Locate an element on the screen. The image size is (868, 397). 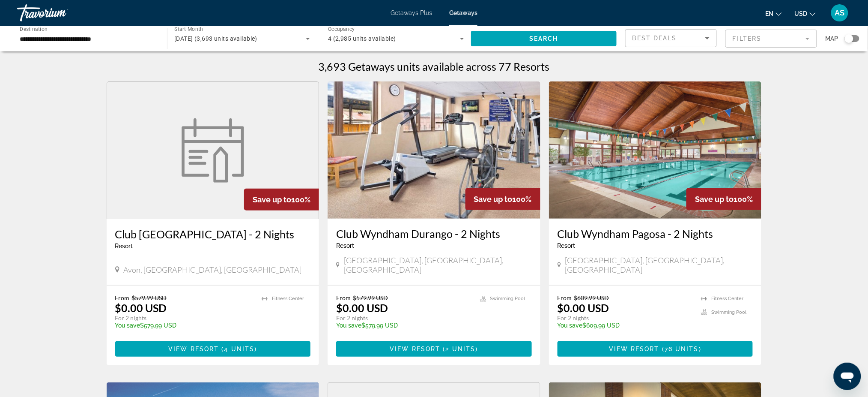
mat-select: Sort by is located at coordinates (671, 38).